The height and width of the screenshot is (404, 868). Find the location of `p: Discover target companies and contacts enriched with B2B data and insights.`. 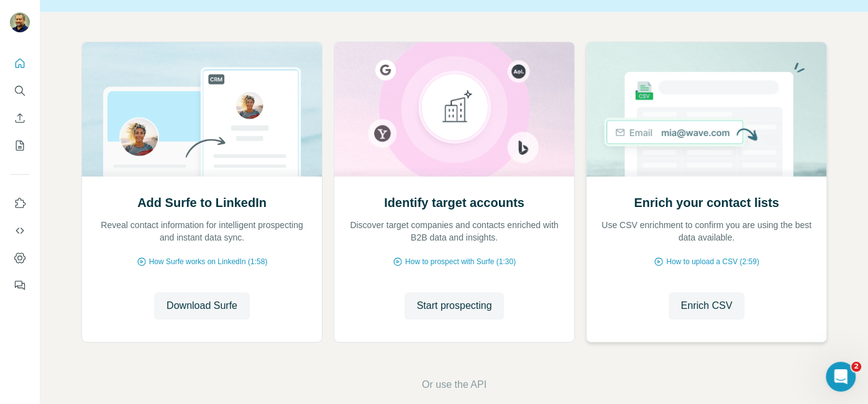

p: Discover target companies and contacts enriched with B2B data and insights. is located at coordinates (454, 231).